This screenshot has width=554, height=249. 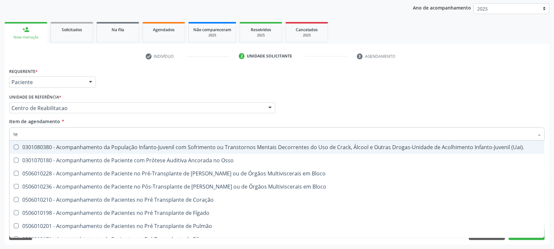 What do you see at coordinates (277, 160) in the screenshot?
I see `div: 0301070180 - Acompanhamento de Paciente com Prótese Auditiva Ancorada no Osso` at bounding box center [277, 160].